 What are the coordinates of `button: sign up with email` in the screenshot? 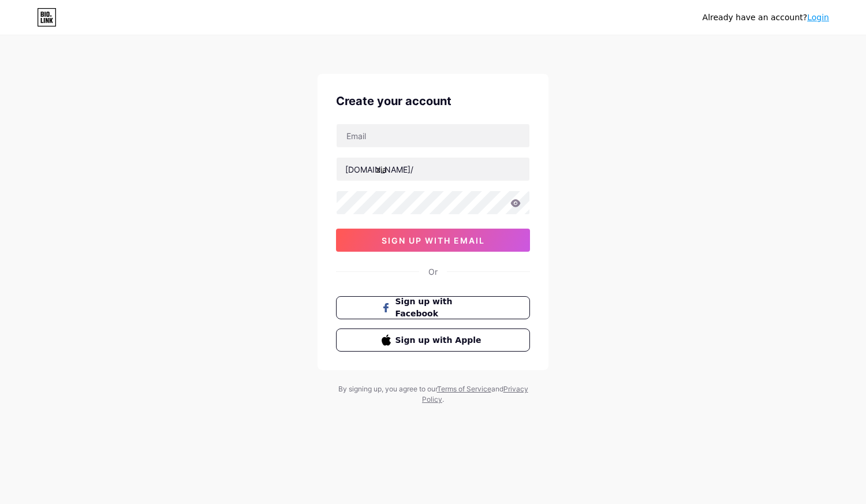 It's located at (433, 240).